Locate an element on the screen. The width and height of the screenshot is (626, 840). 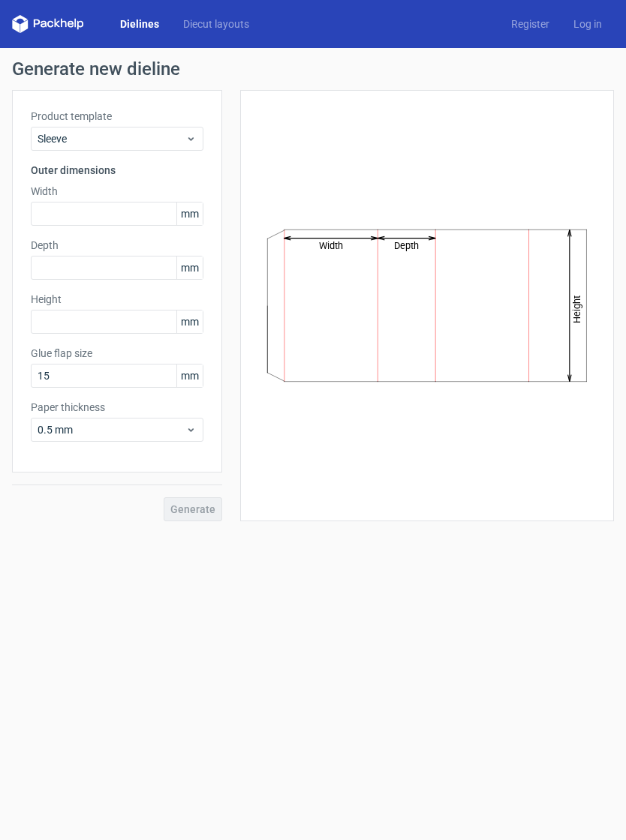
text: Depth is located at coordinates (406, 245).